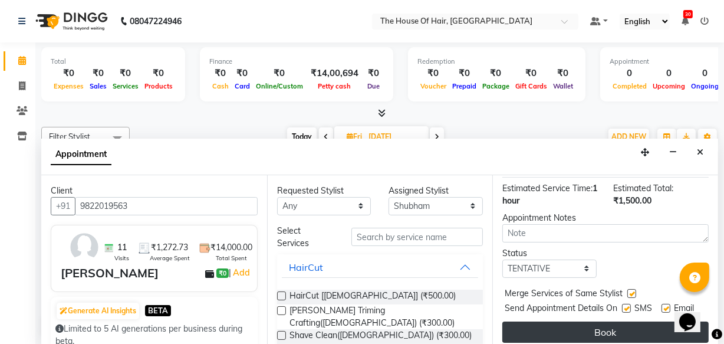 Image resolution: width=724 pixels, height=344 pixels. What do you see at coordinates (280, 86) in the screenshot?
I see `span: Online/Custom` at bounding box center [280, 86].